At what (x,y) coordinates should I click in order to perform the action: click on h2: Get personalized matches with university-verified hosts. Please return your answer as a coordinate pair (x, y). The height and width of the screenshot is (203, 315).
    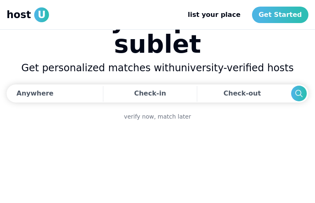
    Looking at the image, I should click on (157, 68).